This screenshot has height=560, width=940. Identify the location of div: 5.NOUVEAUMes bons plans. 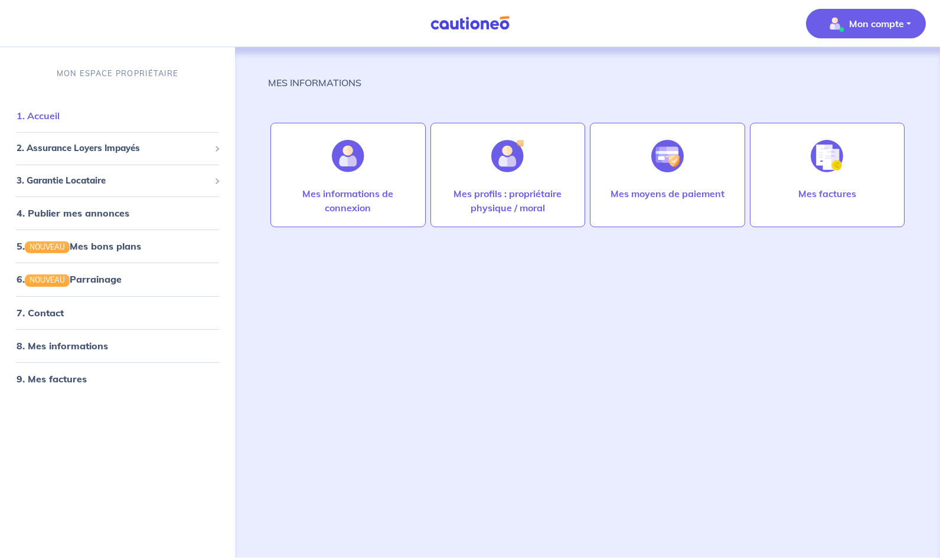
(118, 246).